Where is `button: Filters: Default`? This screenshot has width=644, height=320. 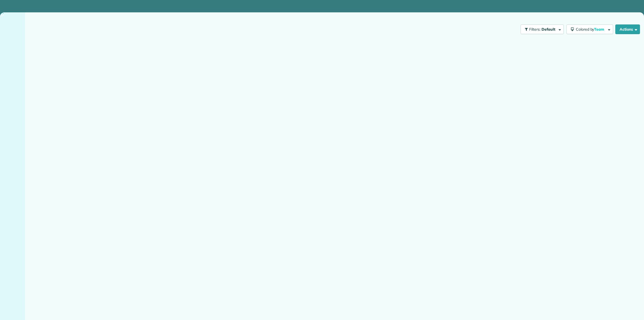
button: Filters: Default is located at coordinates (542, 29).